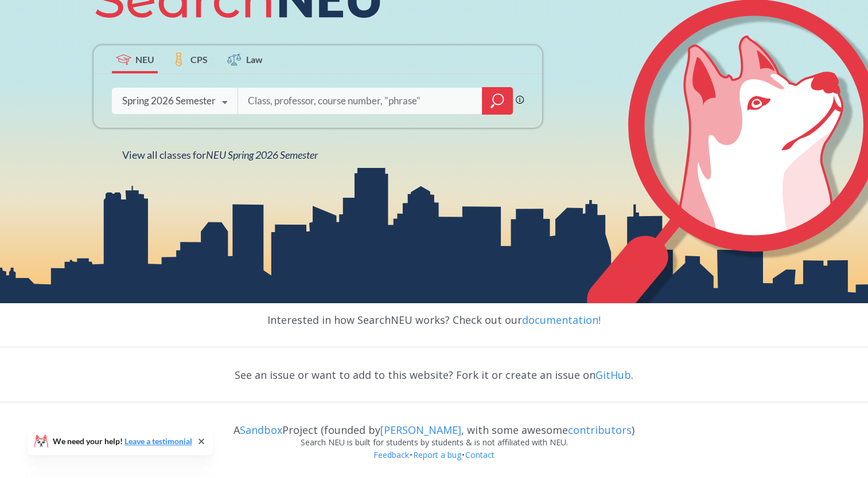 This screenshot has width=868, height=478. What do you see at coordinates (599, 430) in the screenshot?
I see `a: contributors` at bounding box center [599, 430].